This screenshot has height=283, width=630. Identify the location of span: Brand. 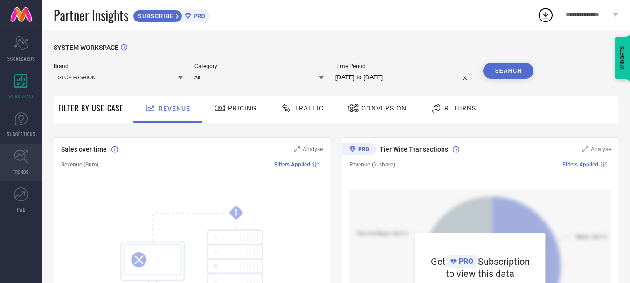
(118, 66).